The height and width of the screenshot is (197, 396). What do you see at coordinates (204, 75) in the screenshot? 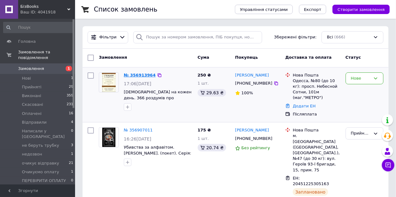
I see `span: 250 ₴` at bounding box center [204, 75].